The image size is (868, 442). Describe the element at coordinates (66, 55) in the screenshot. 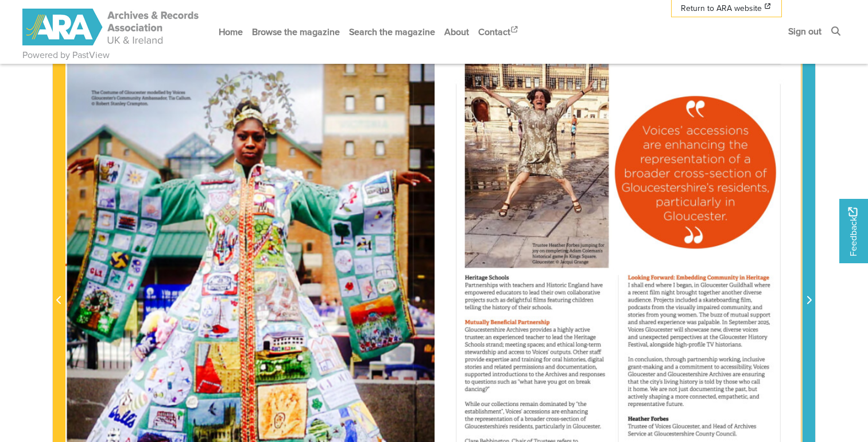

I see `a: Powered by PastView` at that location.